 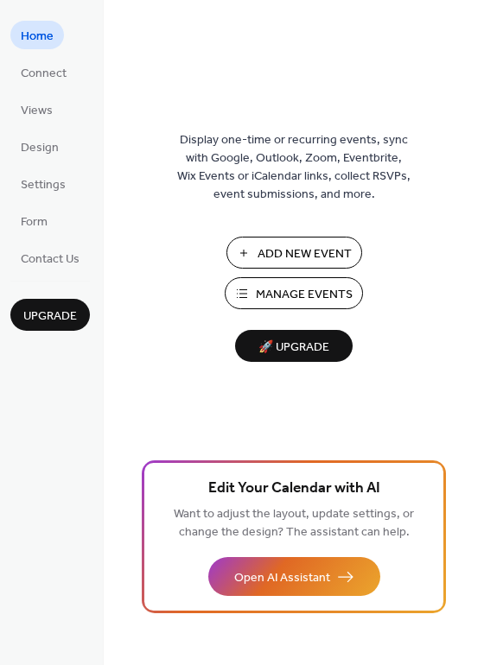 I want to click on span: Form, so click(x=34, y=222).